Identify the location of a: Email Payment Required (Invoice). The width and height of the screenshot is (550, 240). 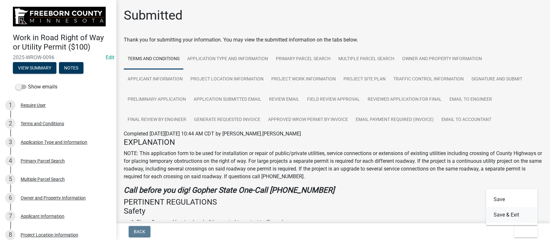
(394, 120).